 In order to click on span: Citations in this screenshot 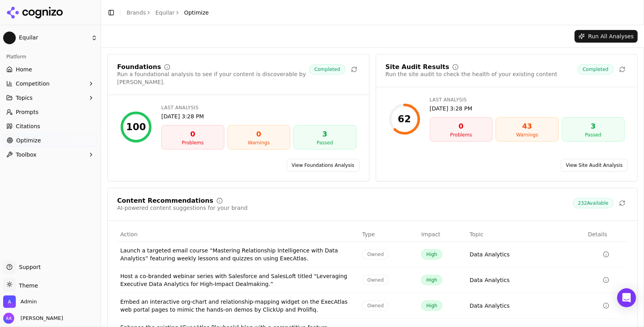, I will do `click(28, 126)`.